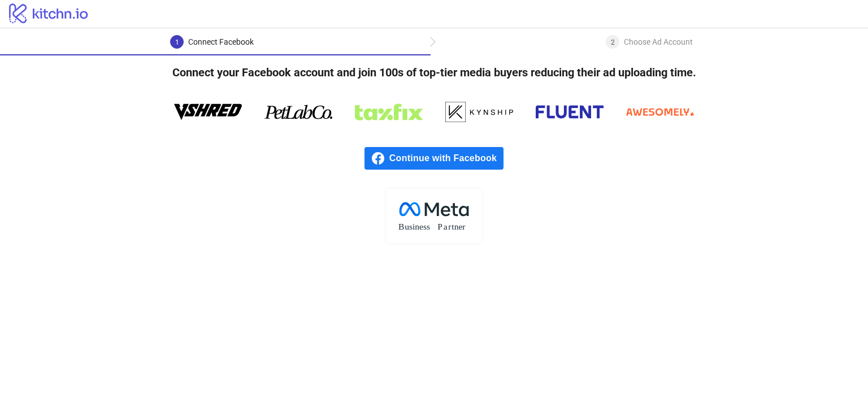 This screenshot has width=868, height=393. Describe the element at coordinates (434, 158) in the screenshot. I see `a: Continue with Facebook` at that location.